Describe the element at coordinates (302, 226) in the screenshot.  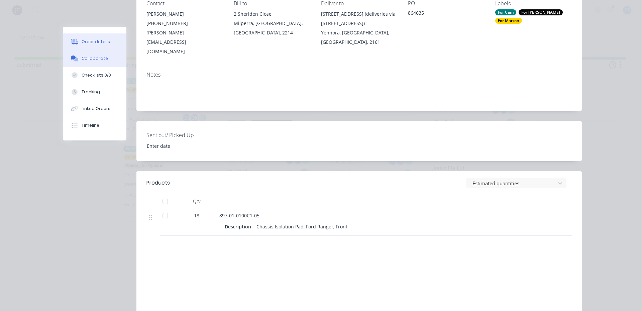
I see `div: Chassis Isolation Pad, Ford Ranger, Front` at that location.